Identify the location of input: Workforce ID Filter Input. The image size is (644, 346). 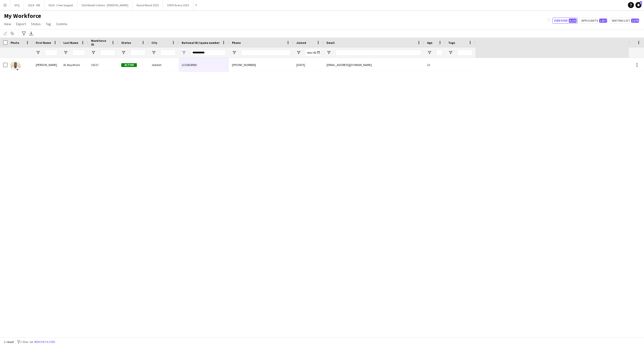
(108, 53).